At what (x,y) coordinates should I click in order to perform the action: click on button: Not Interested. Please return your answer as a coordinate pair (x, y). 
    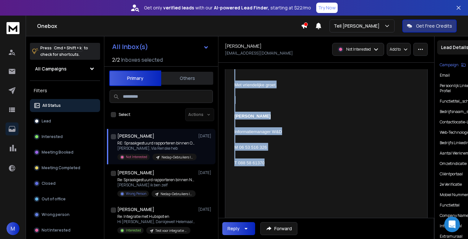
    Looking at the image, I should click on (65, 231).